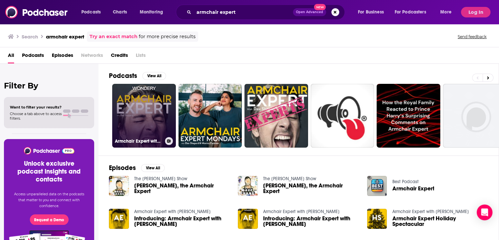 This screenshot has width=499, height=240. I want to click on h3: Unlock exclusive podcast insights and contacts, so click(49, 171).